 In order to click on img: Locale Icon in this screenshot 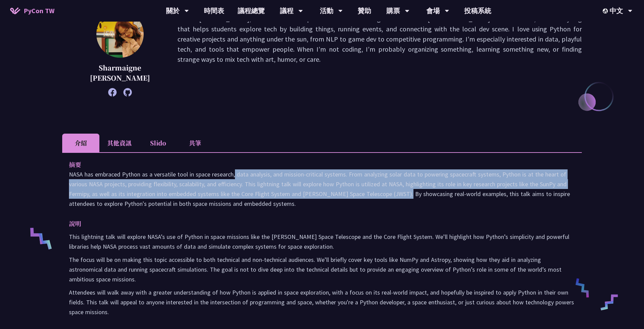, I will do `click(606, 11)`.